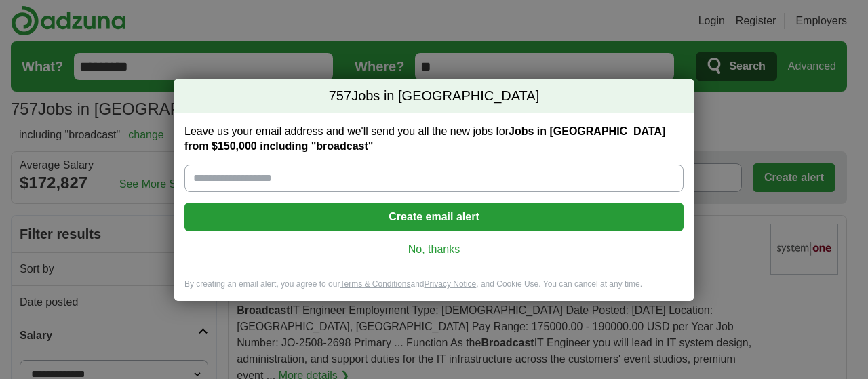 This screenshot has height=379, width=868. What do you see at coordinates (434, 139) in the screenshot?
I see `label: Leave us your email address and we'll send you all the new jobs for` at bounding box center [434, 139].